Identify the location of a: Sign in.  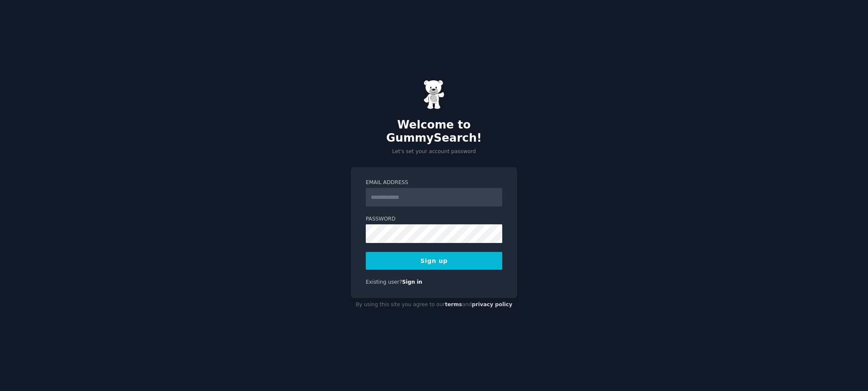
(413, 282).